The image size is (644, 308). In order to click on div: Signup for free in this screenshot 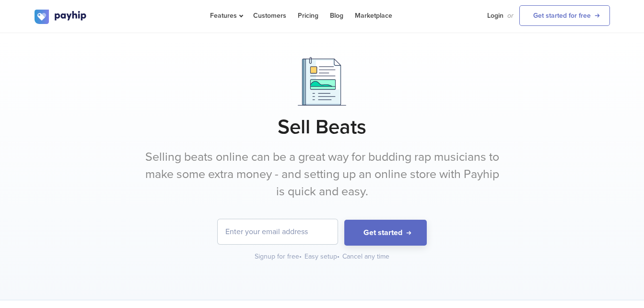, I will do `click(279, 257)`.